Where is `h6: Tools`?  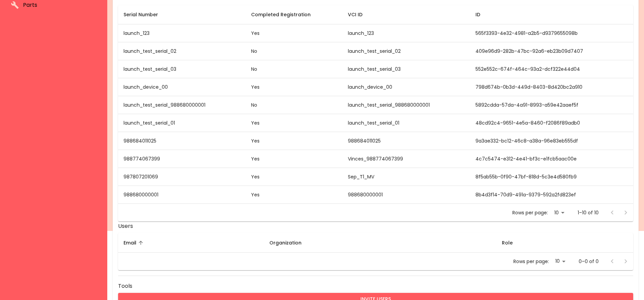
h6: Tools is located at coordinates (375, 286).